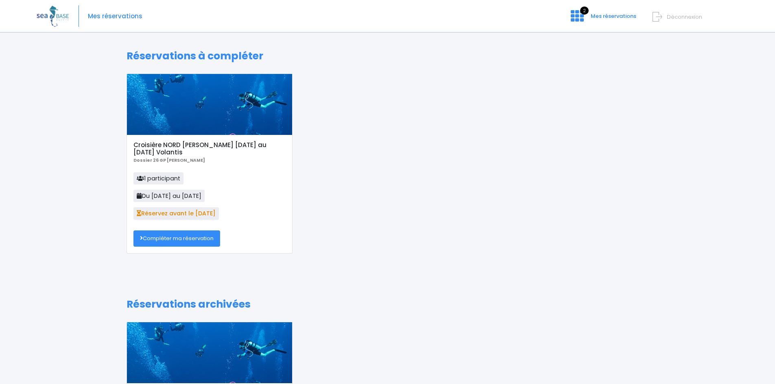 Image resolution: width=775 pixels, height=384 pixels. What do you see at coordinates (387, 305) in the screenshot?
I see `h1: Réservations archivées` at bounding box center [387, 305].